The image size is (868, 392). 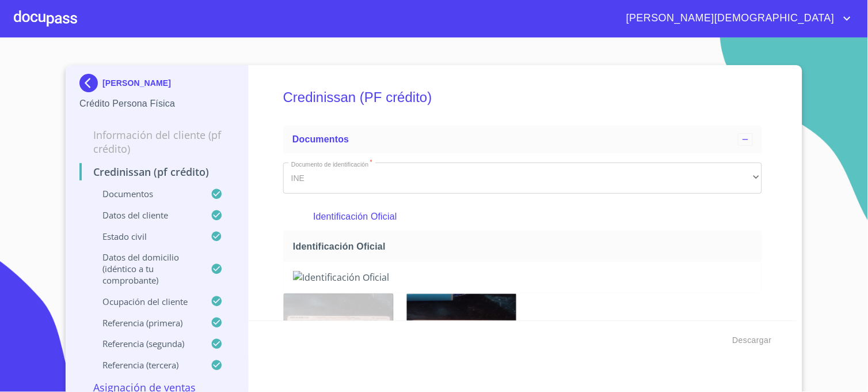 What do you see at coordinates (321, 139) in the screenshot?
I see `span: Documentos` at bounding box center [321, 139].